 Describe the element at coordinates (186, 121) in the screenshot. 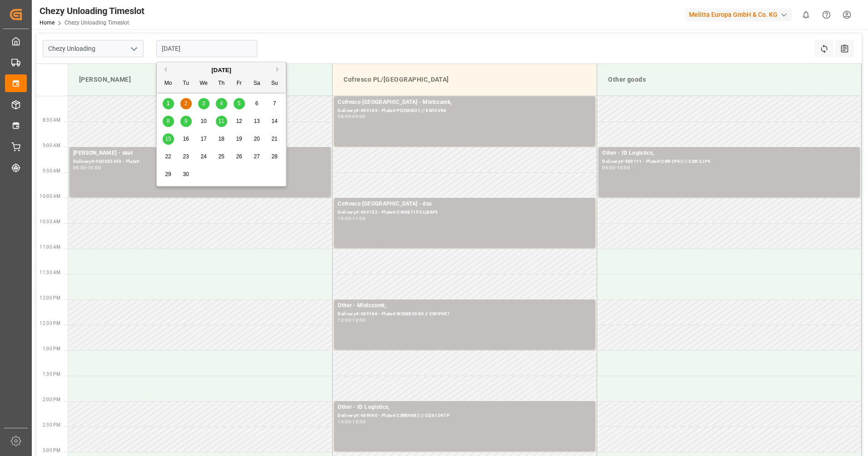

I see `span: 9` at that location.